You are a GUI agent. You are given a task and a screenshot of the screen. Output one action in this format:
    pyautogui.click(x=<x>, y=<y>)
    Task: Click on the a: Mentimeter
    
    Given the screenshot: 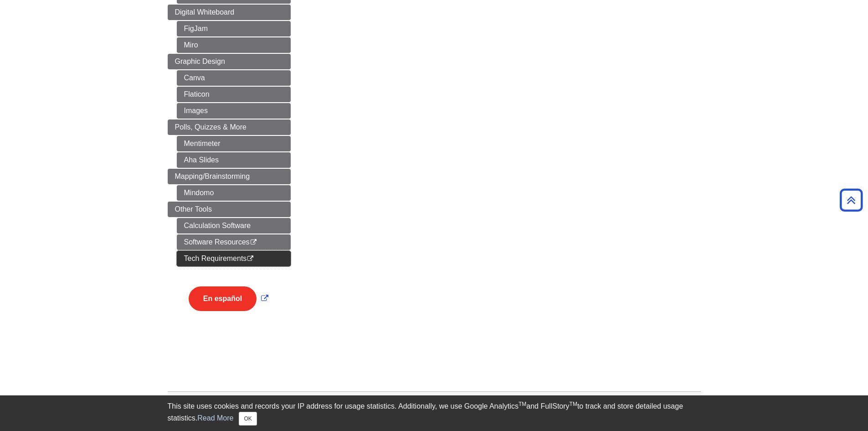 What is the action you would take?
    pyautogui.click(x=234, y=143)
    